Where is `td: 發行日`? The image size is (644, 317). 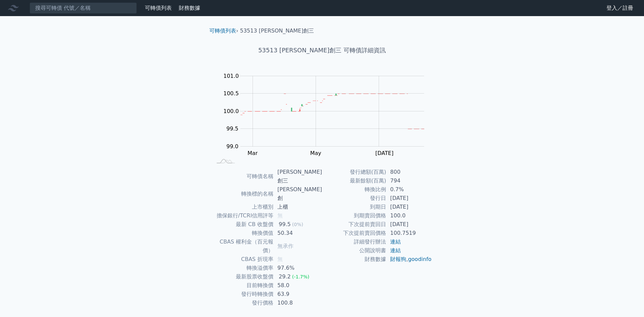 td: 發行日 is located at coordinates (354, 198).